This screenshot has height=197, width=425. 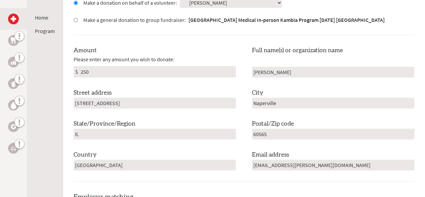 What do you see at coordinates (258, 93) in the screenshot?
I see `label: City` at bounding box center [258, 93].